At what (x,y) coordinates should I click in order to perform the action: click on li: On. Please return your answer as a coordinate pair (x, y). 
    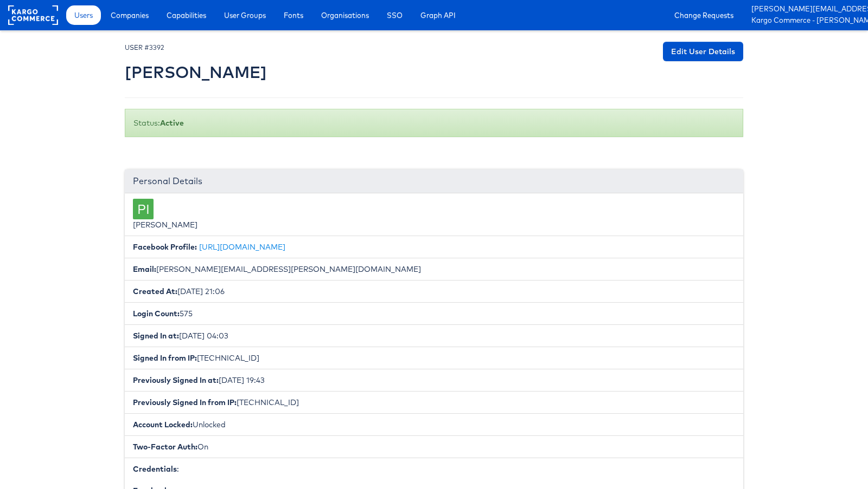
    Looking at the image, I should click on (434, 447).